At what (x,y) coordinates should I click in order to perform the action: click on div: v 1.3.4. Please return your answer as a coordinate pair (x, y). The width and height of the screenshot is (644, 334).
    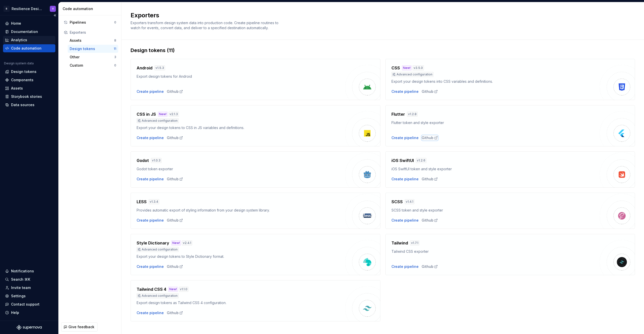
    Looking at the image, I should click on (154, 202).